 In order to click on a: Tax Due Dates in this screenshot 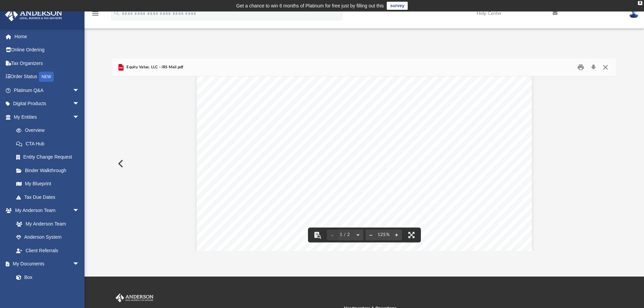, I will do `click(49, 197)`.